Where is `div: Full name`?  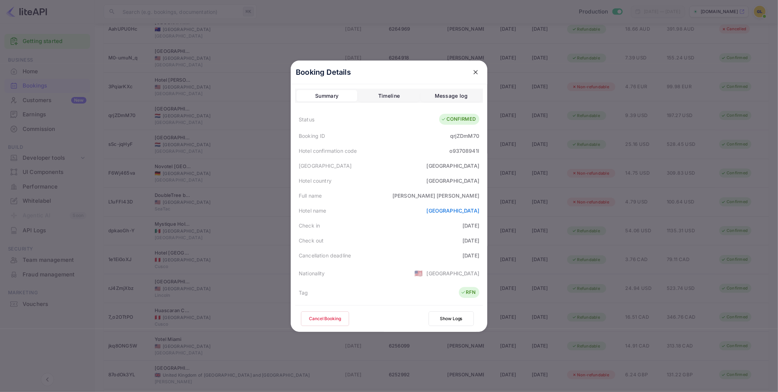 div: Full name is located at coordinates (310, 195).